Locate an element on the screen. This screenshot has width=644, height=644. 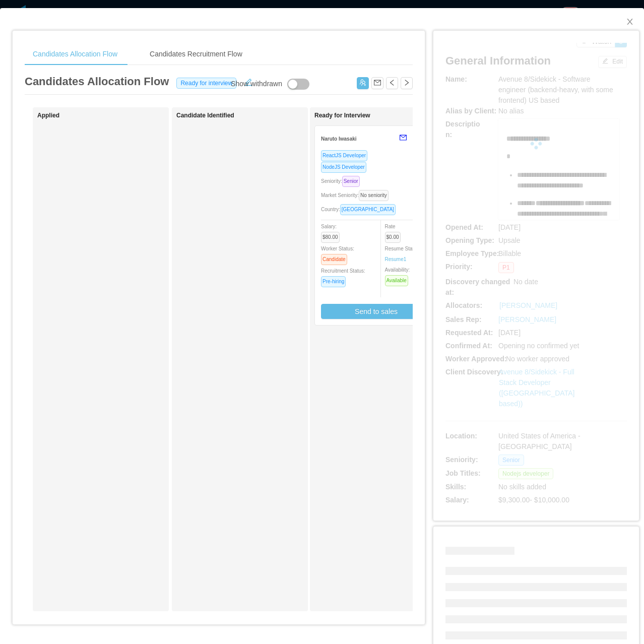
strong: Naruto Iwasaki is located at coordinates (339, 139).